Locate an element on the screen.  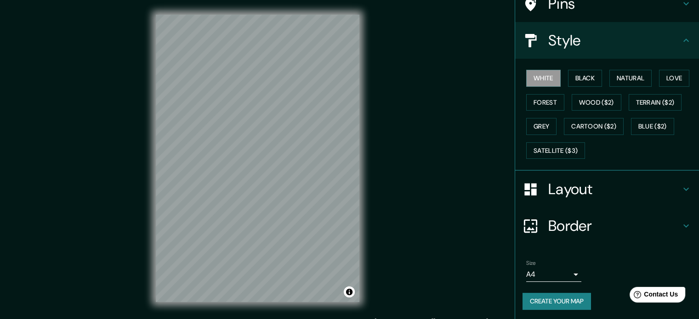
button: Cartoon ($2) is located at coordinates (594, 126).